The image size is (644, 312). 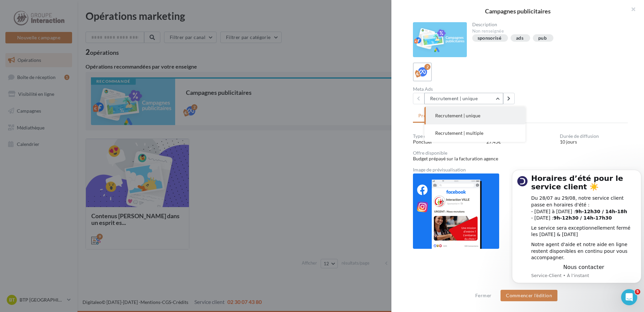 What do you see at coordinates (638, 292) in the screenshot?
I see `span: 5` at bounding box center [638, 292].